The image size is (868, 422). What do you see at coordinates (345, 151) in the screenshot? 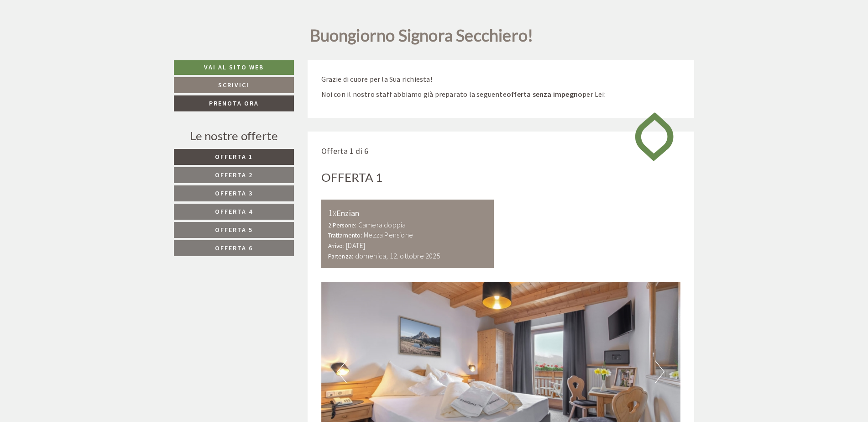
I see `span: Offerta 1 di 6` at bounding box center [345, 151].